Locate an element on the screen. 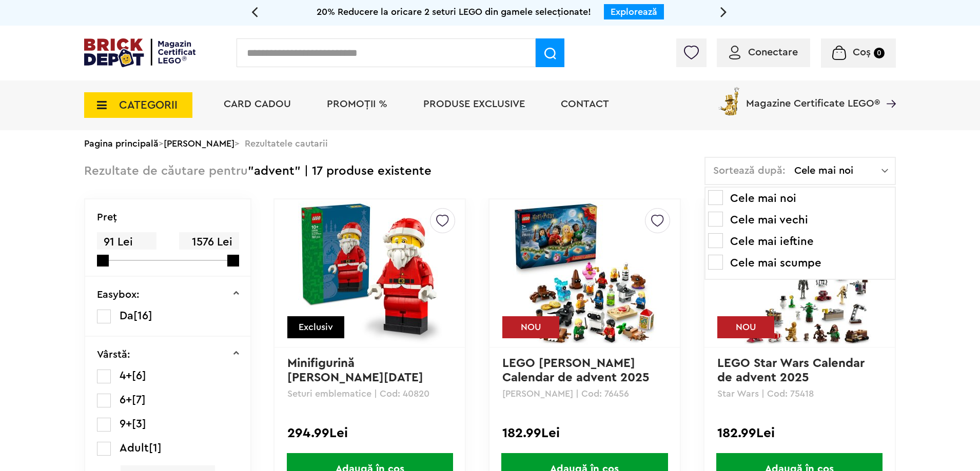 Image resolution: width=980 pixels, height=471 pixels. small: 0 is located at coordinates (879, 53).